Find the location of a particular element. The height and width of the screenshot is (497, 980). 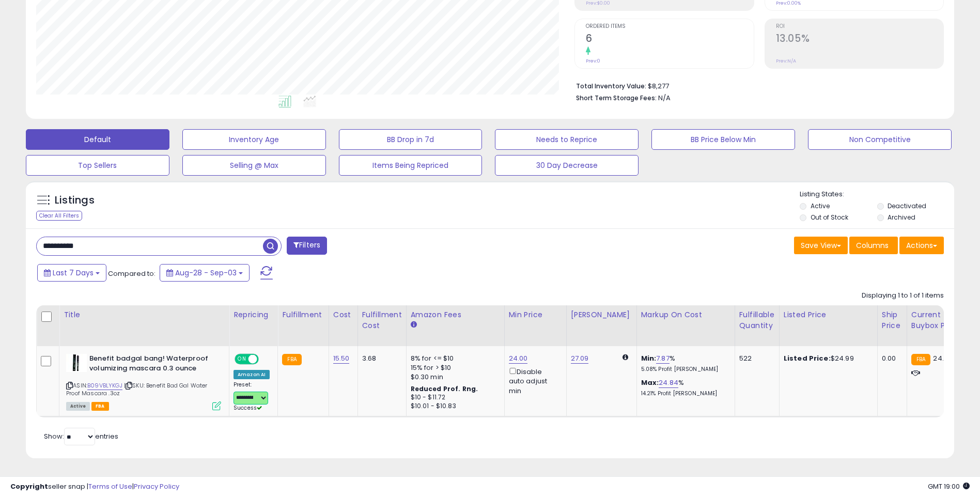

div: 0.00 is located at coordinates (890, 359).